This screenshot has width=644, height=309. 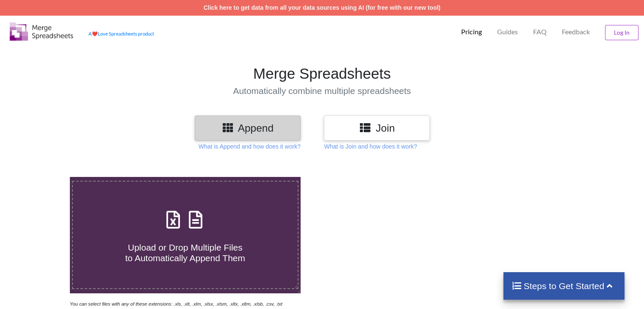 I want to click on h3: Join, so click(x=377, y=128).